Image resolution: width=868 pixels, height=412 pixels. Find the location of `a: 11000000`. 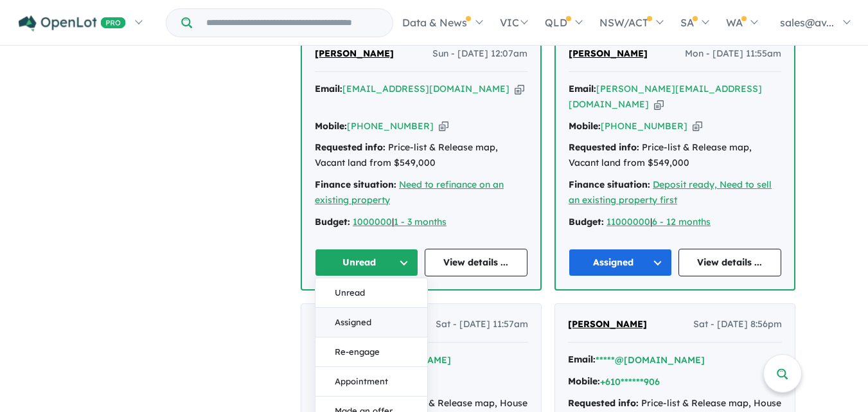

a: 11000000 is located at coordinates (628, 222).